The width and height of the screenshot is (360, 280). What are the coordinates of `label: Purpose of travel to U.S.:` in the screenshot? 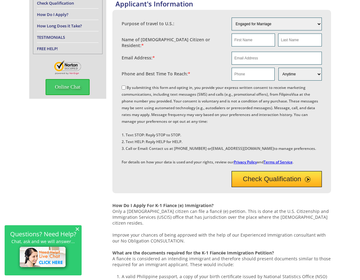 It's located at (148, 23).